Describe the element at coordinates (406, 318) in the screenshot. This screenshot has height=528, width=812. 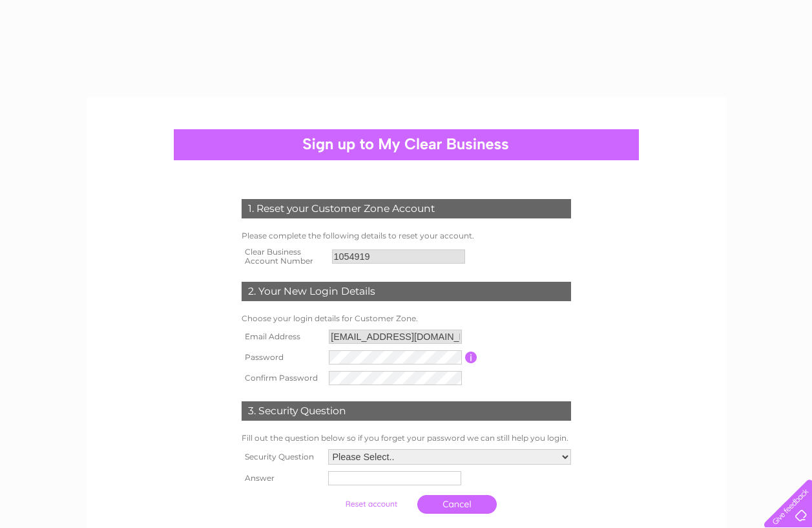
I see `td: Choose your login details for Customer Zone.` at that location.